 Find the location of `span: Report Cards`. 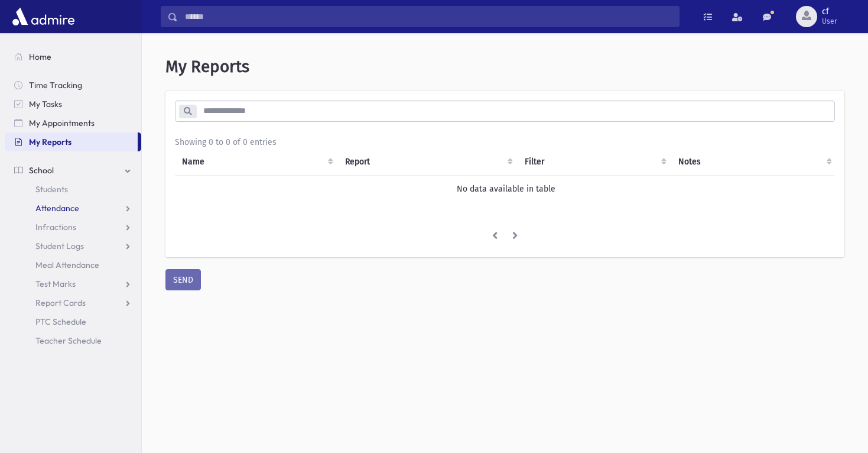

span: Report Cards is located at coordinates (61, 303).